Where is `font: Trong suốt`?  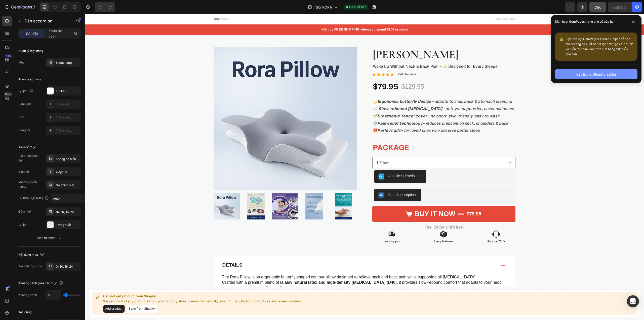 font: Trong suốt is located at coordinates (63, 225).